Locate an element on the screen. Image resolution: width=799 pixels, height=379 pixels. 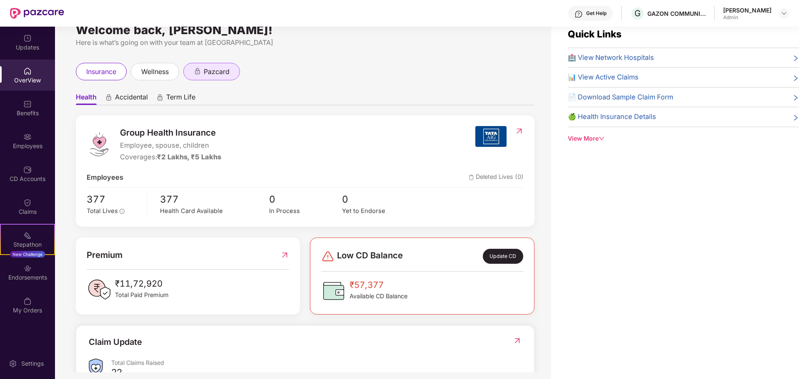
span: info-circle is located at coordinates (122, 212).